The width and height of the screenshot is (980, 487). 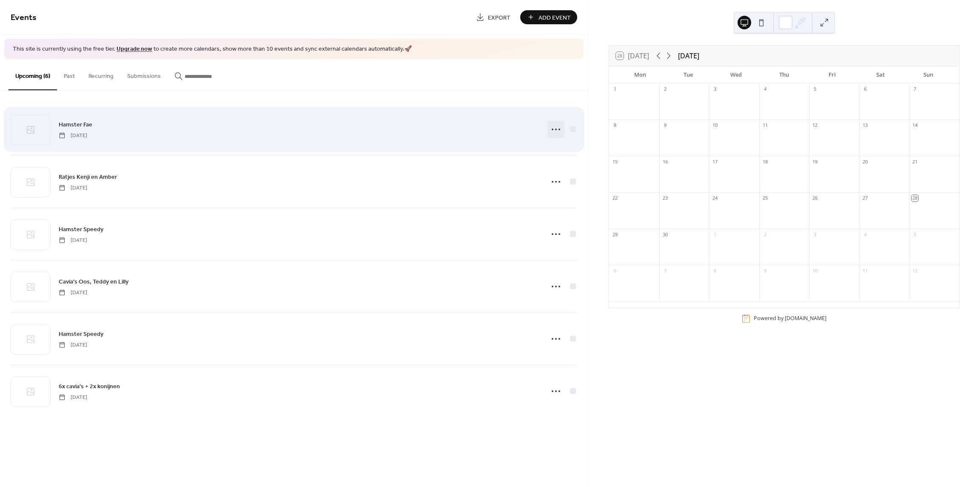 I want to click on a: Add Event, so click(x=549, y=17).